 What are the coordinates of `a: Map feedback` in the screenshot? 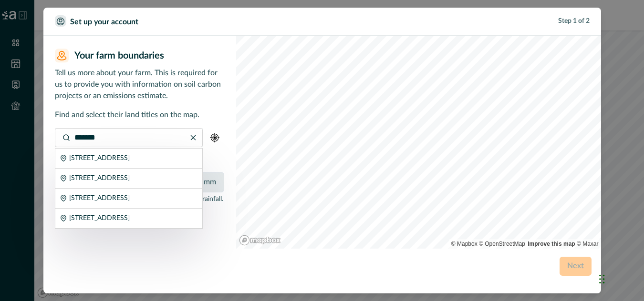 It's located at (551, 244).